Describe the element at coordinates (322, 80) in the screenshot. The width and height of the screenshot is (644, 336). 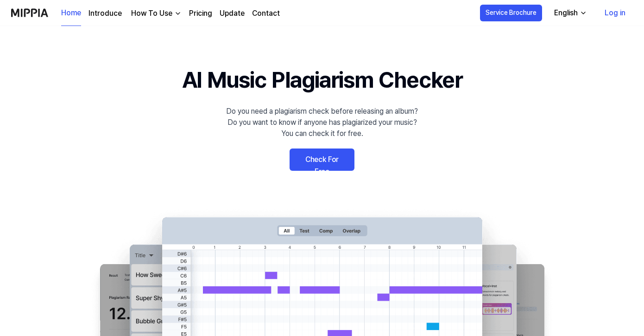
I see `h1: AI Music Plagiarism Checker` at that location.